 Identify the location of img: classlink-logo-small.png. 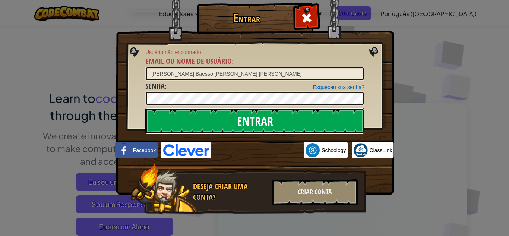
(361, 150).